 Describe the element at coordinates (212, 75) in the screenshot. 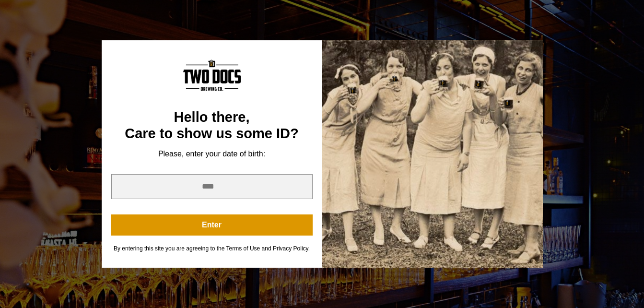

I see `img: Content Logo` at that location.